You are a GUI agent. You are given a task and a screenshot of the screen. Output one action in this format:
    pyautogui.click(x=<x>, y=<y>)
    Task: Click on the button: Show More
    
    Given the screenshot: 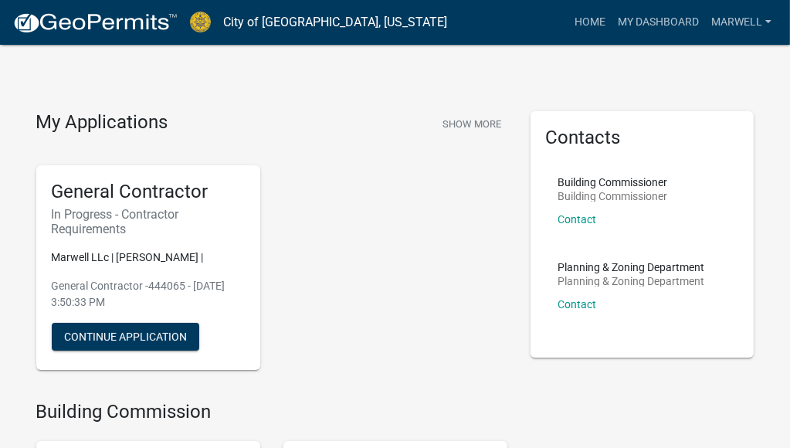 What is the action you would take?
    pyautogui.click(x=472, y=124)
    